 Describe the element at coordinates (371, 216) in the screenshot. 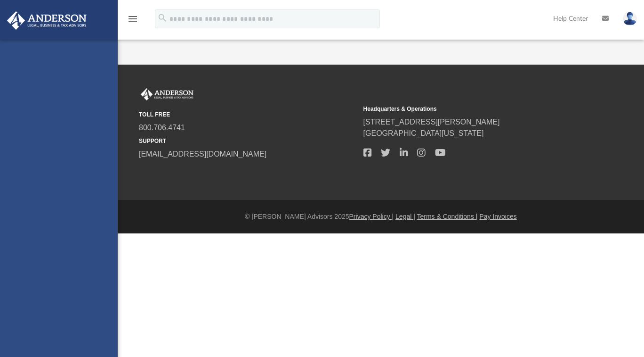

I see `a: Privacy Policy |` at that location.